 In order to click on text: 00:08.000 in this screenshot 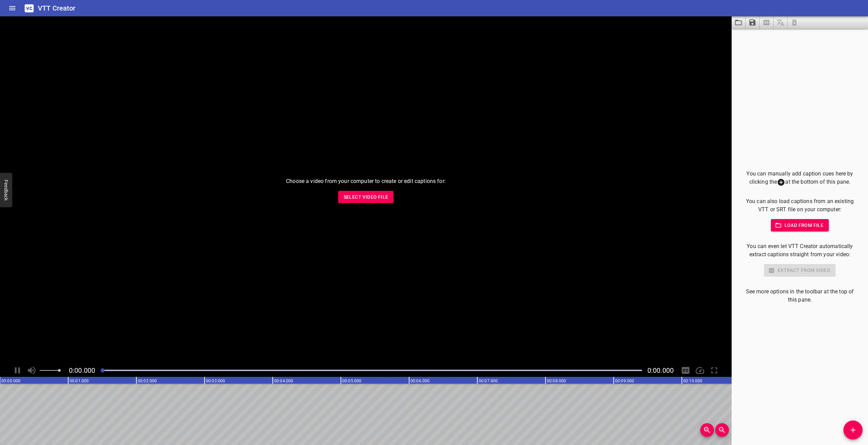, I will do `click(557, 381)`.